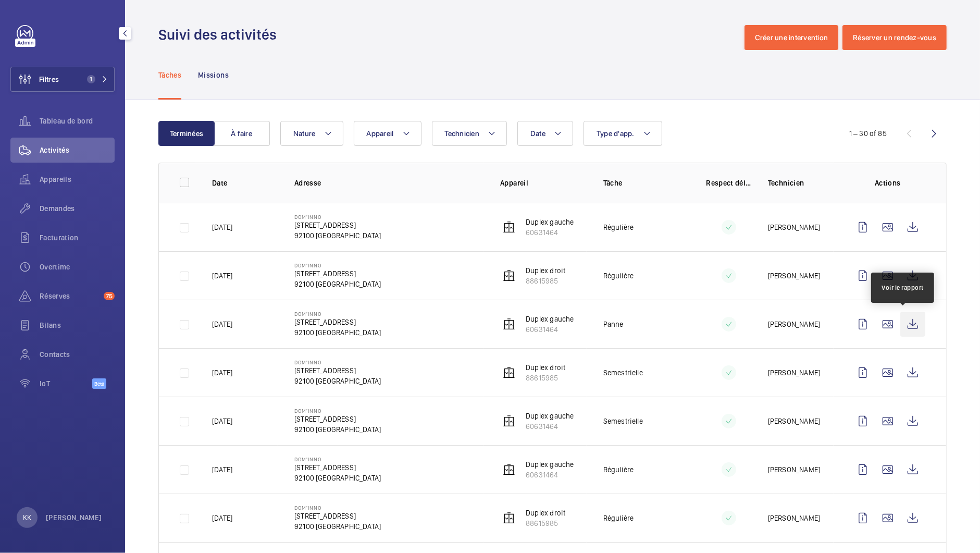 The height and width of the screenshot is (553, 980). What do you see at coordinates (77, 355) in the screenshot?
I see `span: Contacts` at bounding box center [77, 355].